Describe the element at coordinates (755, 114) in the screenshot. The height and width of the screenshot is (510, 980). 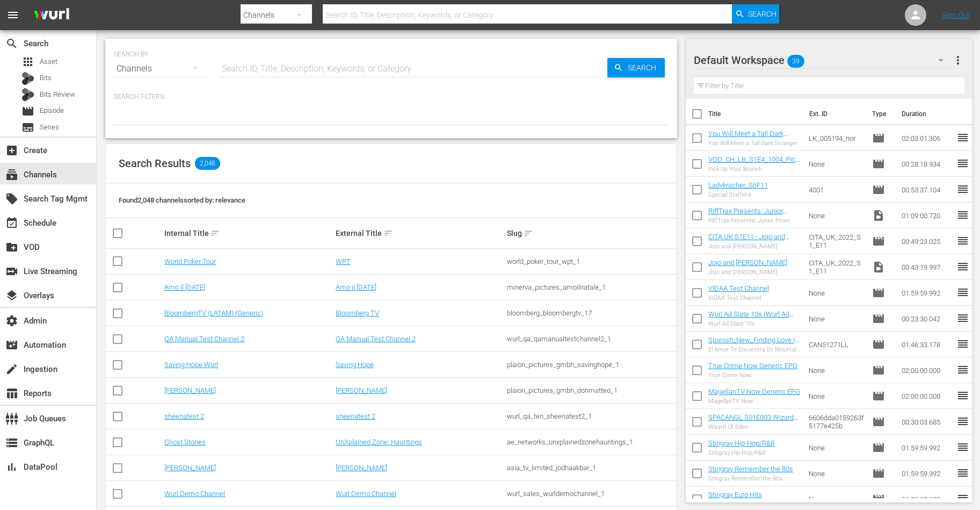
I see `th: Title` at that location.